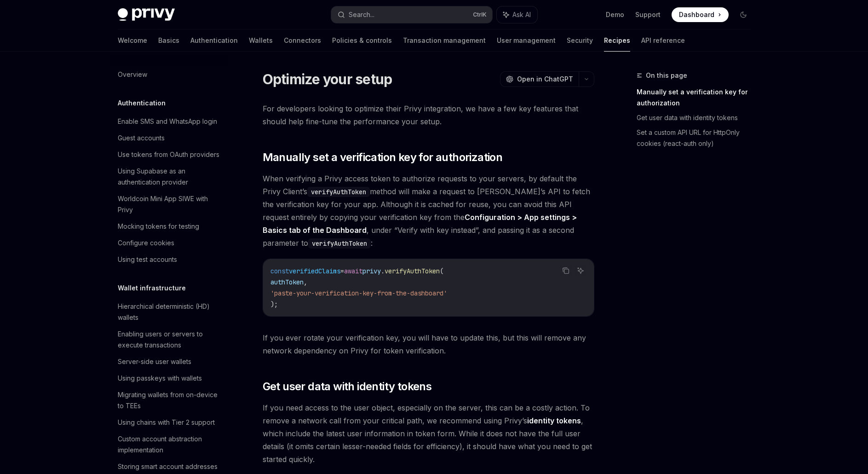  Describe the element at coordinates (169, 177) in the screenshot. I see `a: Using Supabase as an authentication provider` at that location.